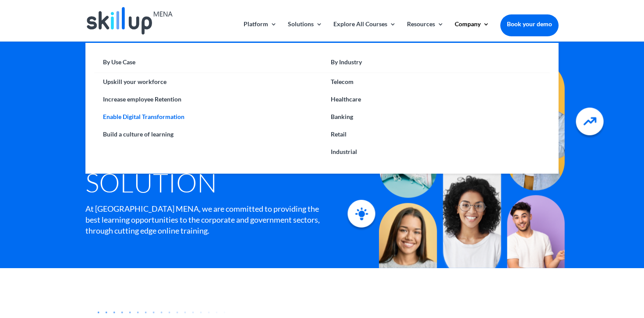 The width and height of the screenshot is (644, 318). What do you see at coordinates (436, 152) in the screenshot?
I see `a: Industrial` at bounding box center [436, 152].